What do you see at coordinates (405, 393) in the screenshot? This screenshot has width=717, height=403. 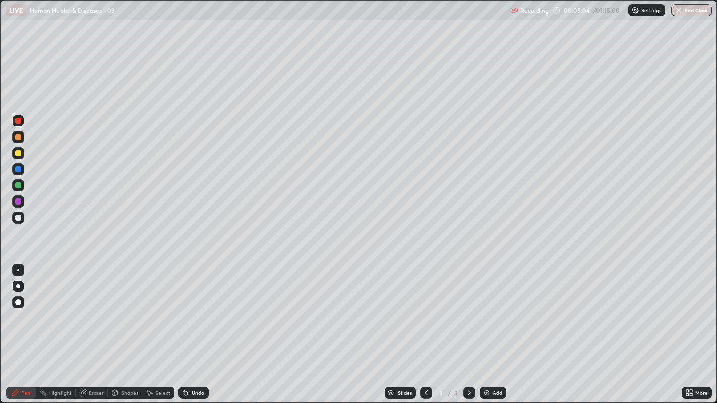 I see `div: Slides` at bounding box center [405, 393].